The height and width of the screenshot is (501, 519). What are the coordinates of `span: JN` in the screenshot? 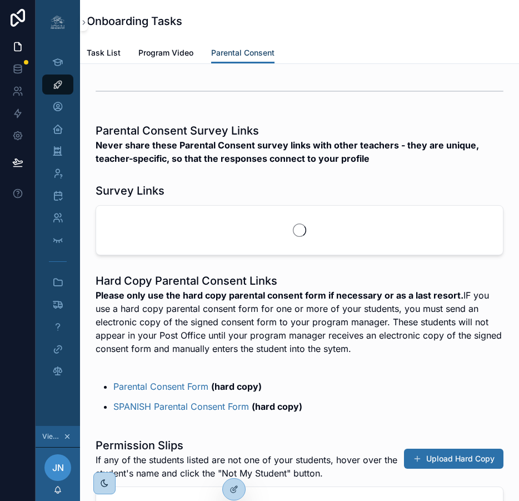 It's located at (58, 467).